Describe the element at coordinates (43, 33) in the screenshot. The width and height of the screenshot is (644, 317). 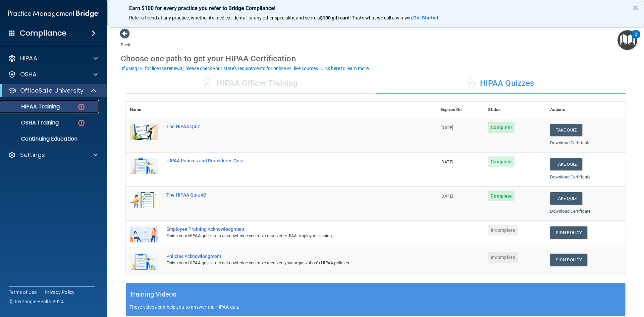
I see `h4: Compliance` at that location.